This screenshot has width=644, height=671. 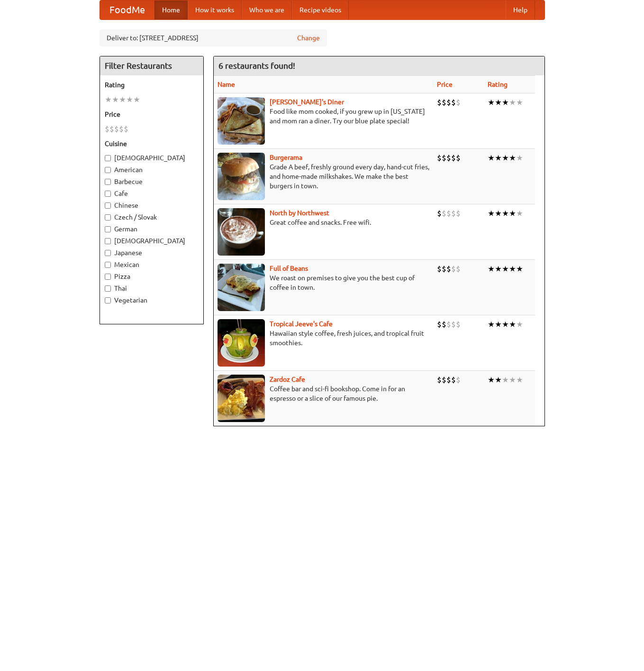 What do you see at coordinates (108, 276) in the screenshot?
I see `input: Pizza` at bounding box center [108, 276].